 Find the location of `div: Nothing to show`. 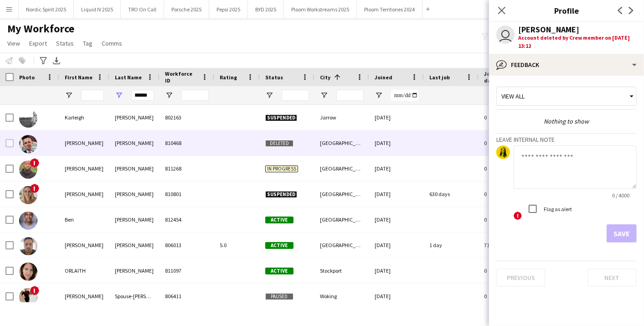

div: Nothing to show is located at coordinates (567, 121).